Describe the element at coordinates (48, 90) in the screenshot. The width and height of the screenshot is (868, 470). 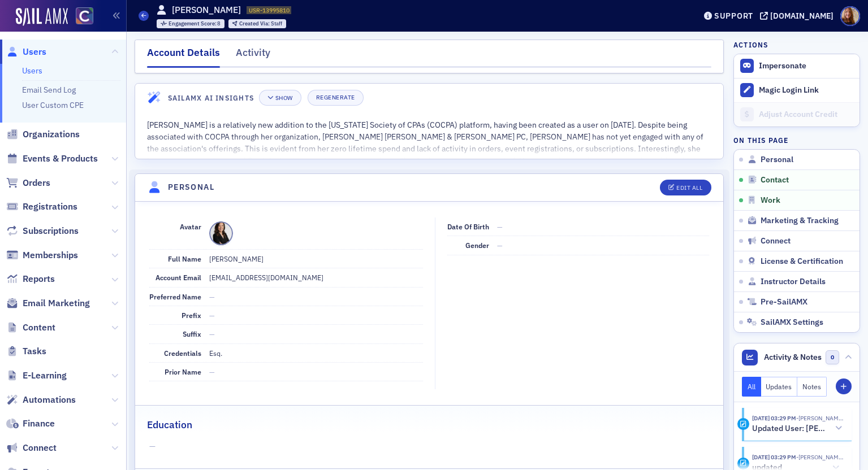
I see `a: Email Send Log` at that location.